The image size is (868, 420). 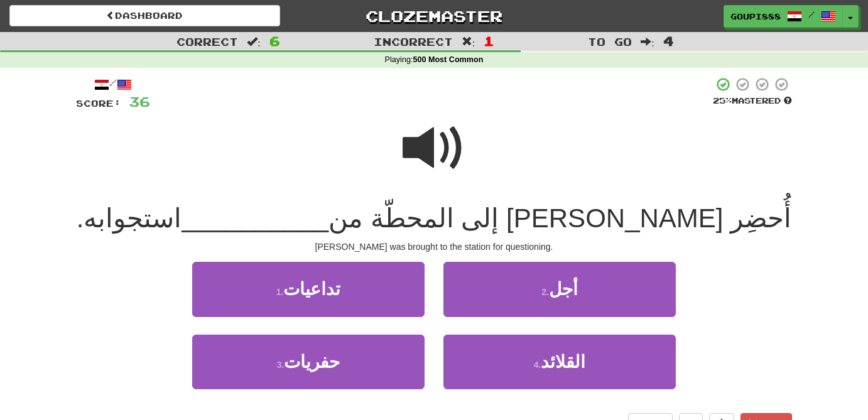 I want to click on span: القلائد, so click(x=563, y=361).